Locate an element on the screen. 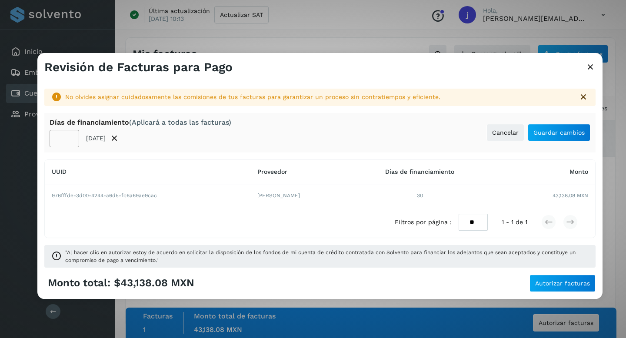 This screenshot has height=338, width=626. span: Monto is located at coordinates (578, 172).